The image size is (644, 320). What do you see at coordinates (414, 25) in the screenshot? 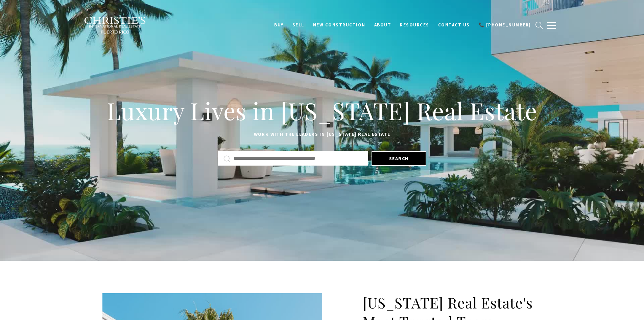
I see `a: Resources` at bounding box center [414, 25].